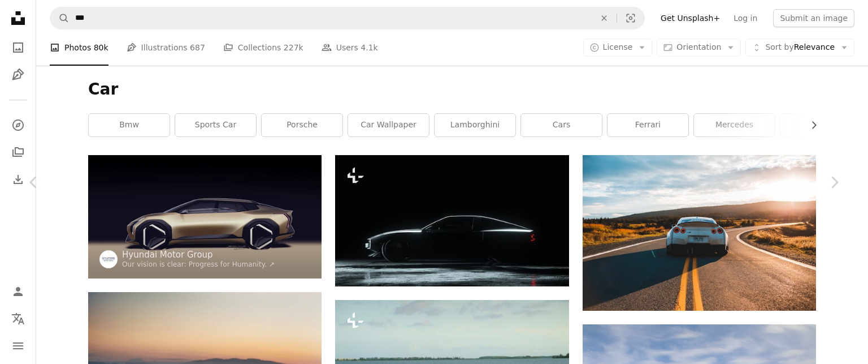 The height and width of the screenshot is (364, 868). What do you see at coordinates (18, 48) in the screenshot?
I see `a: Photos` at bounding box center [18, 48].